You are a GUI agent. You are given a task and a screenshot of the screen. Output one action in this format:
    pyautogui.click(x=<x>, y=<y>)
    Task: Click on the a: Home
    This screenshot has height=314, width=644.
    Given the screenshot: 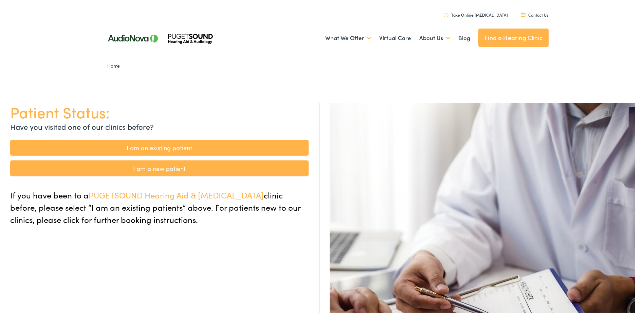 What is the action you would take?
    pyautogui.click(x=116, y=64)
    